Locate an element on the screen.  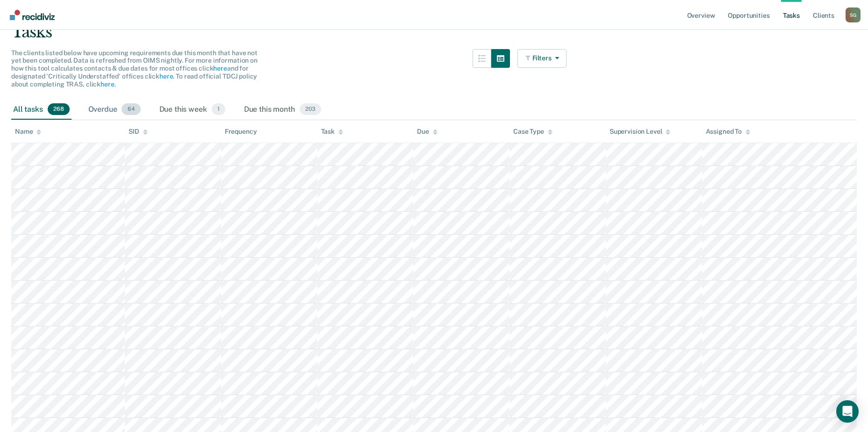
span: 203 is located at coordinates (310, 109).